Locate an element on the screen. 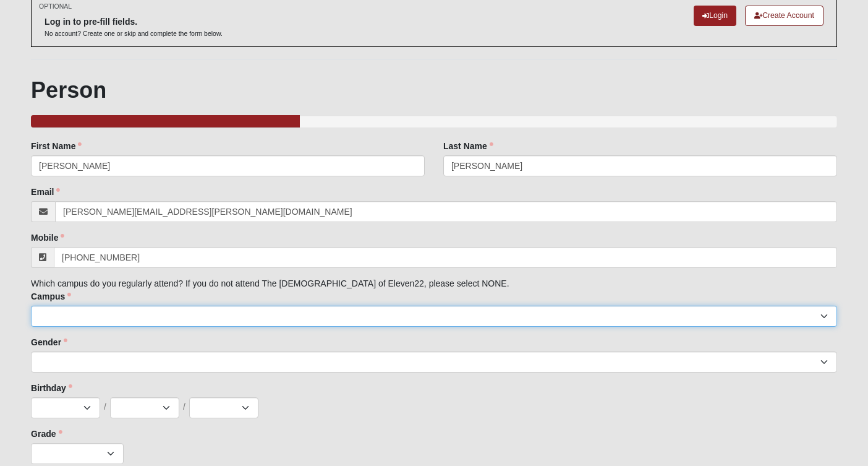 The height and width of the screenshot is (466, 868). small: OPTIONAL is located at coordinates (55, 6).